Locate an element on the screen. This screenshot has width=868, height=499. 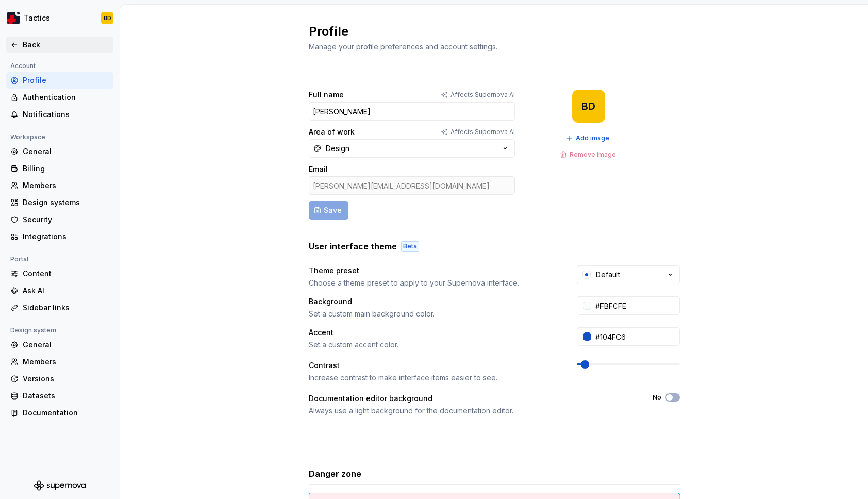
div: Design systems is located at coordinates (66, 203).